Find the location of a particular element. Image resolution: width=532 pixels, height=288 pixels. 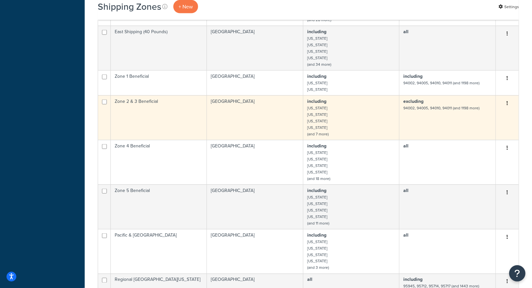

span: + New is located at coordinates (186, 7).